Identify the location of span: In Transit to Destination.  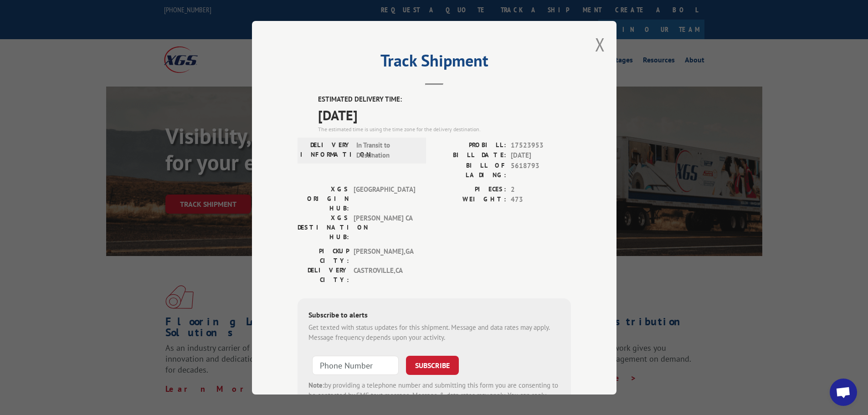
(387, 150).